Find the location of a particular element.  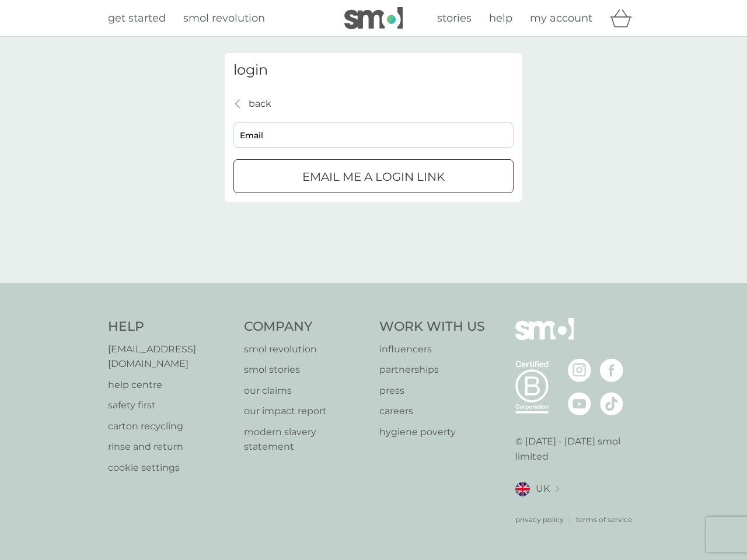

p: back is located at coordinates (259, 104).